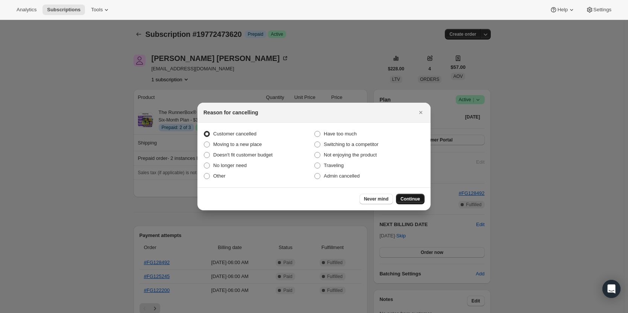 This screenshot has width=628, height=313. What do you see at coordinates (26, 10) in the screenshot?
I see `button: Analytics` at bounding box center [26, 10].